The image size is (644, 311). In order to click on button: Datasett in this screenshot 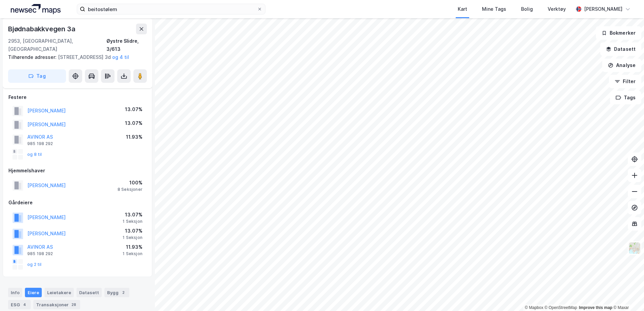, I will do `click(621, 49)`.